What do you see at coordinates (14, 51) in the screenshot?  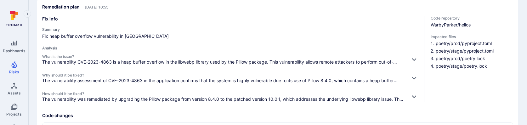 I see `span: Dashboards` at bounding box center [14, 51].